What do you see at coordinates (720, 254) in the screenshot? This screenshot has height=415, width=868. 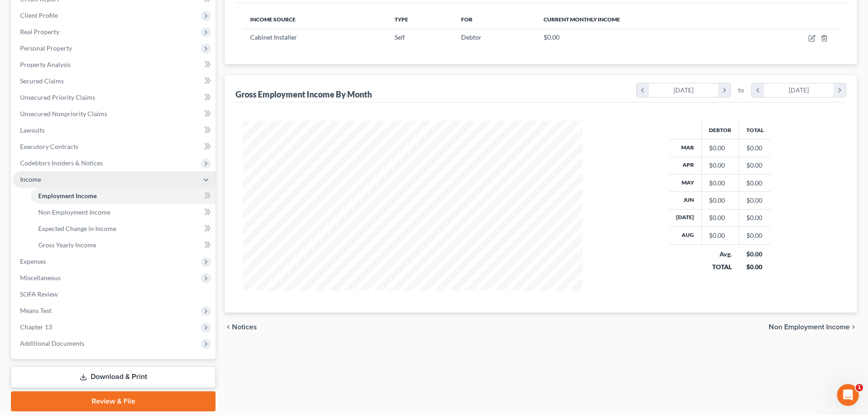 I see `div: Avg.` at bounding box center [720, 254].